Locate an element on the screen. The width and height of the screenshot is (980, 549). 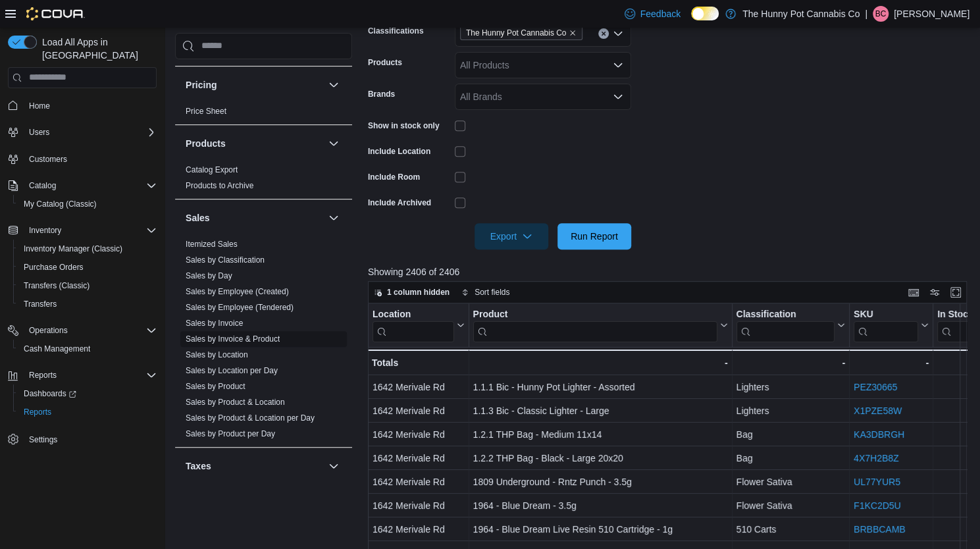
div: Lighters is located at coordinates (791, 411).